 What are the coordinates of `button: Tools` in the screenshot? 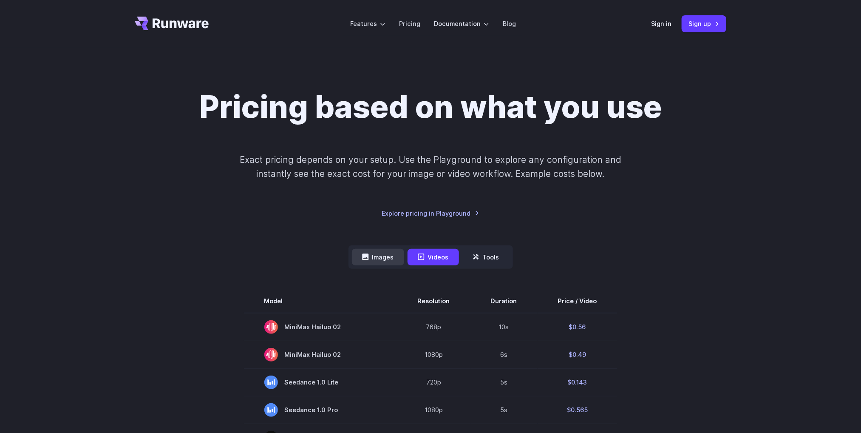 It's located at (486, 257).